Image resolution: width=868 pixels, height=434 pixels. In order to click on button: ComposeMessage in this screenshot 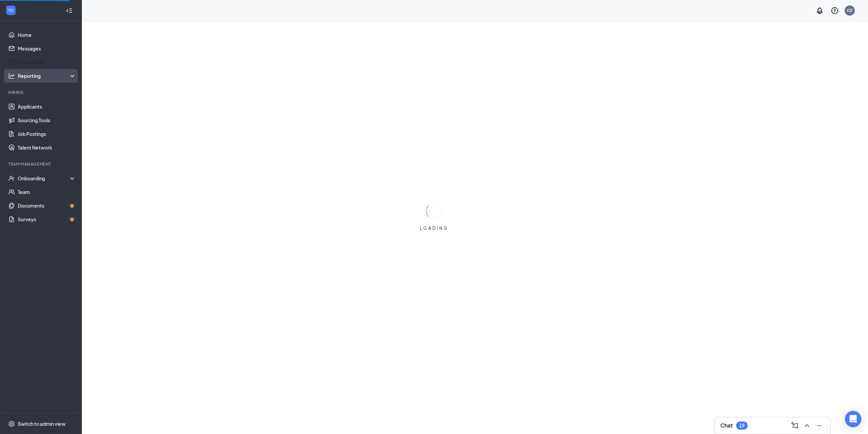, I will do `click(794, 425)`.